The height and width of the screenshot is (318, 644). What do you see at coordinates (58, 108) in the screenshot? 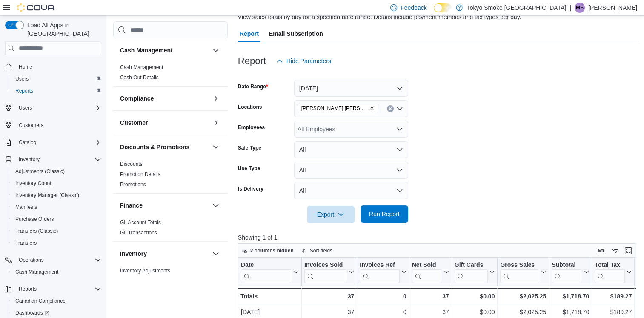
I see `span: Users` at bounding box center [58, 108].